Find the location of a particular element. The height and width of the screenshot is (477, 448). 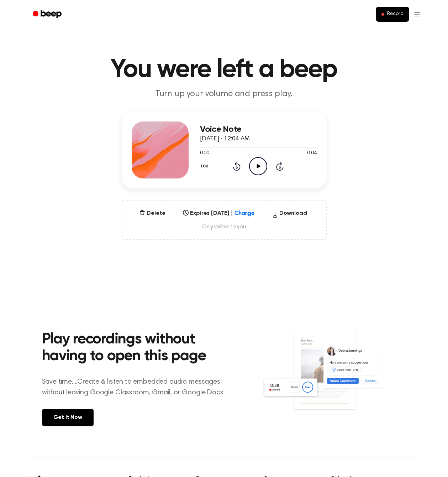

button: Download is located at coordinates (290, 215).